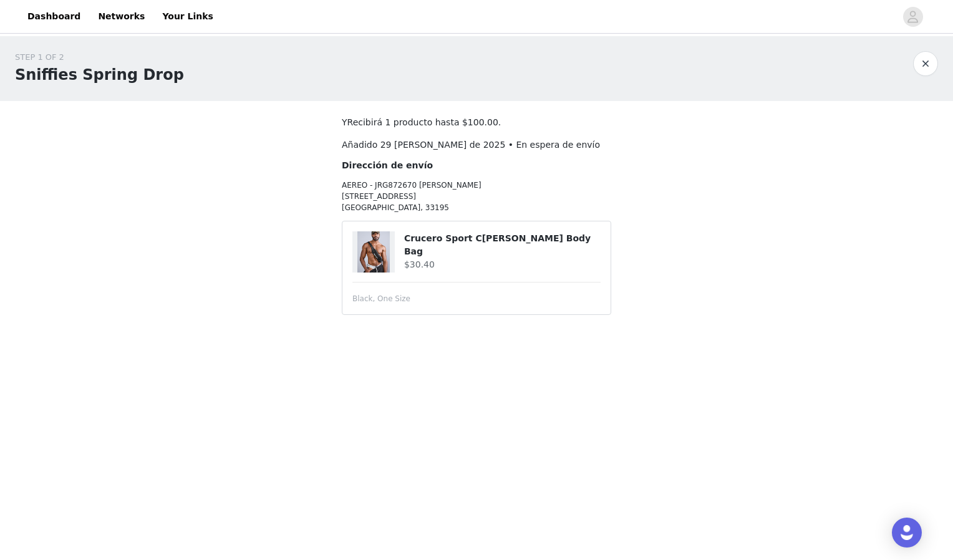 Image resolution: width=953 pixels, height=560 pixels. I want to click on img: Bolso bandolera Cruising Sport, so click(373, 252).